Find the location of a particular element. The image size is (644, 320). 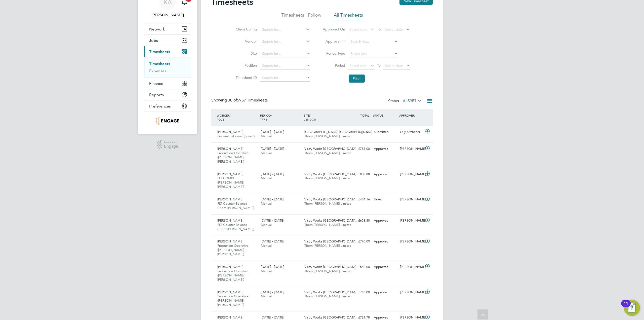

button: Reports is located at coordinates (167, 95).